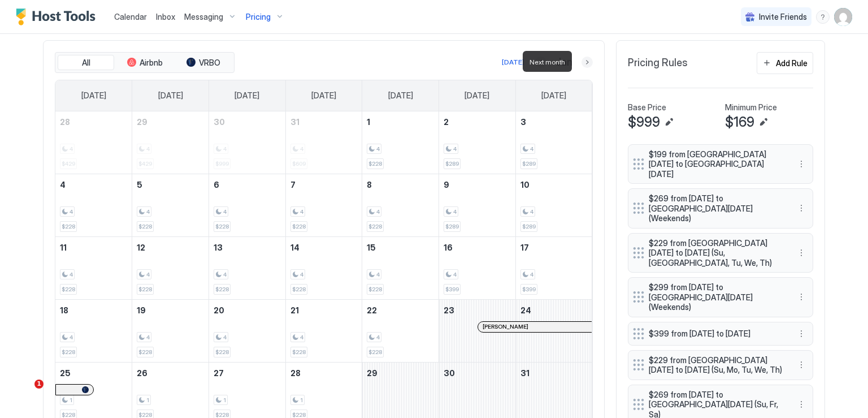 Image resolution: width=868 pixels, height=418 pixels. I want to click on td: January 10, 2026, so click(554, 205).